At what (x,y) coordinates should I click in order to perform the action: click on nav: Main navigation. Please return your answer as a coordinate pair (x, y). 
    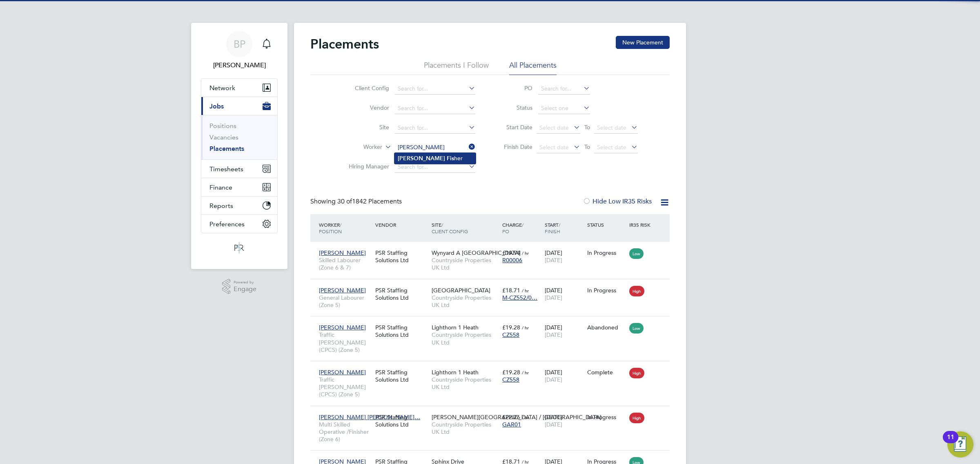
    Looking at the image, I should click on (240, 146).